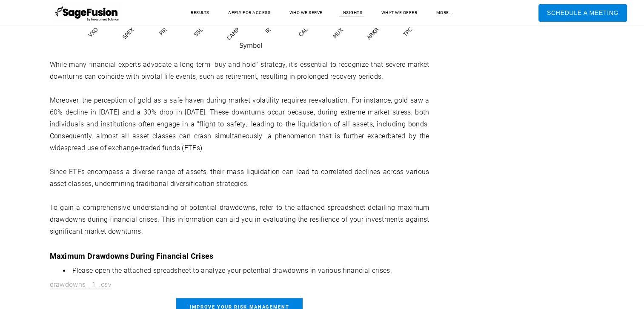 The image size is (644, 309). Describe the element at coordinates (306, 13) in the screenshot. I see `a: Who We Serve` at that location.